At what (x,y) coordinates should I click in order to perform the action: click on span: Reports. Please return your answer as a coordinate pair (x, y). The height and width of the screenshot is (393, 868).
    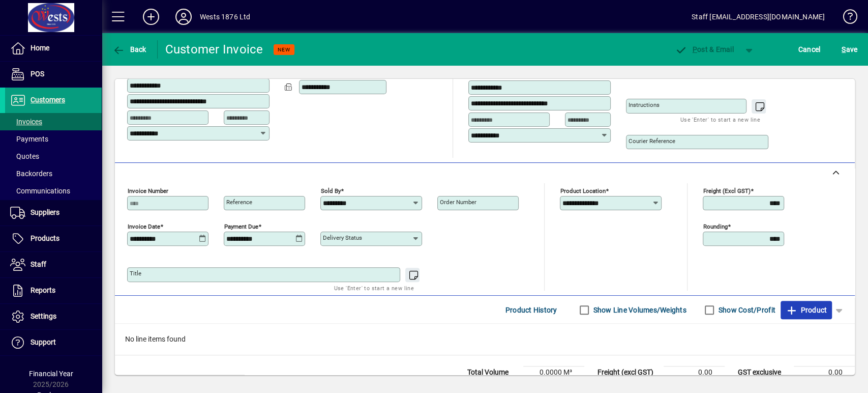
    Looking at the image, I should click on (42, 290).